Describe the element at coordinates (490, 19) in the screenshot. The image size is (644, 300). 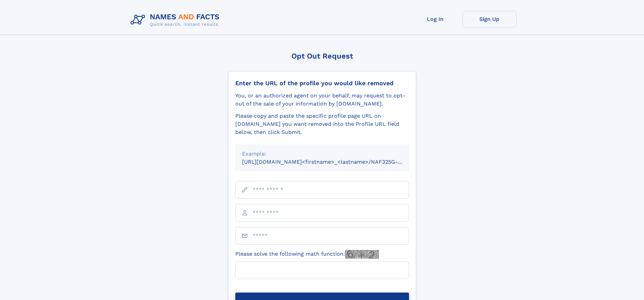
I see `a: Sign Up` at that location.